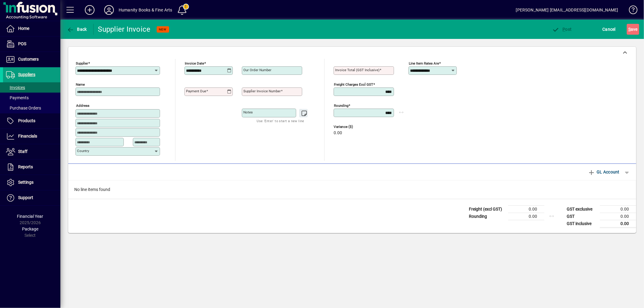 The width and height of the screenshot is (644, 308). I want to click on td: GST exclusive, so click(582, 209).